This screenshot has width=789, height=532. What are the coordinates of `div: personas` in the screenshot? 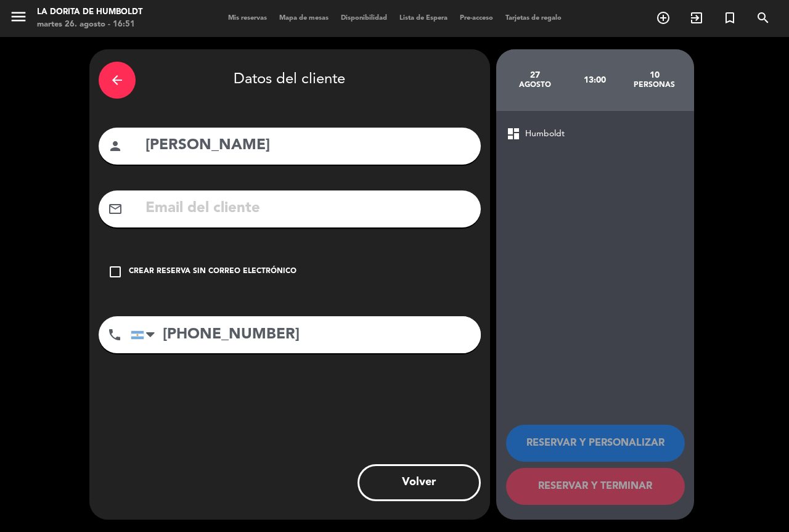 It's located at (654, 85).